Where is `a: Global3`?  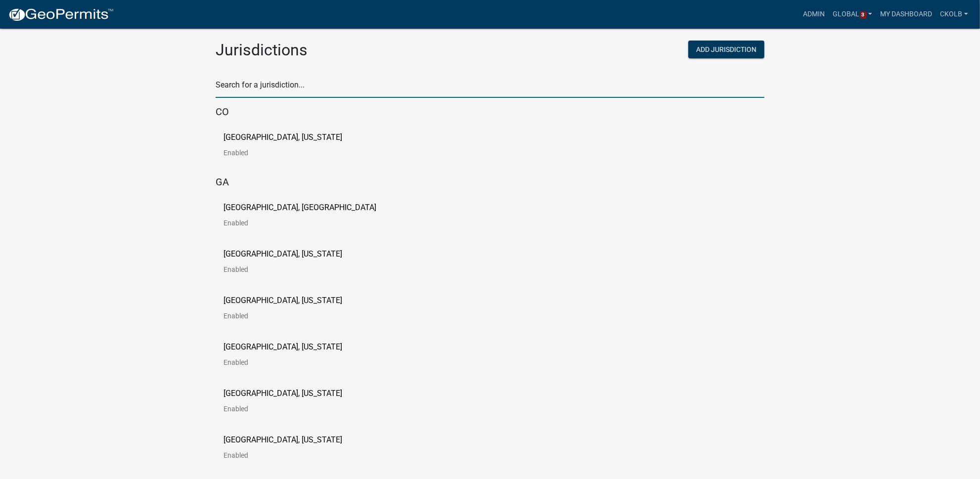
a: Global3 is located at coordinates (853, 14).